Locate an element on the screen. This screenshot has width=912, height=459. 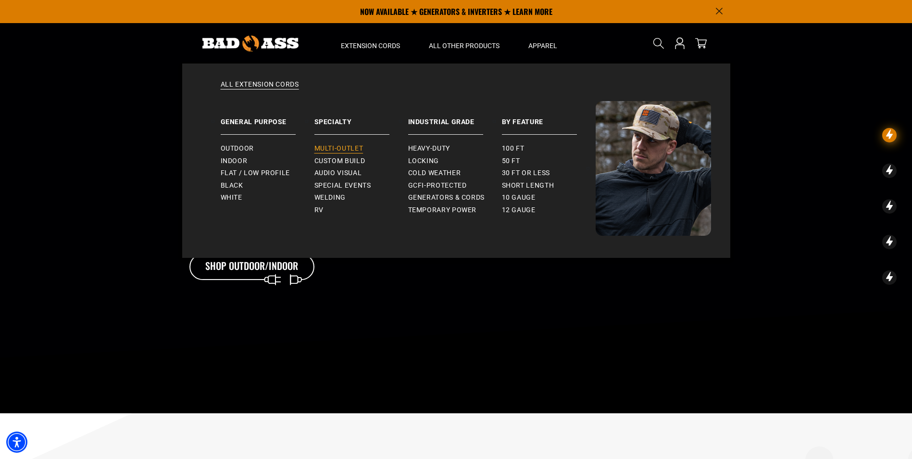
span: Welding is located at coordinates (330, 198).